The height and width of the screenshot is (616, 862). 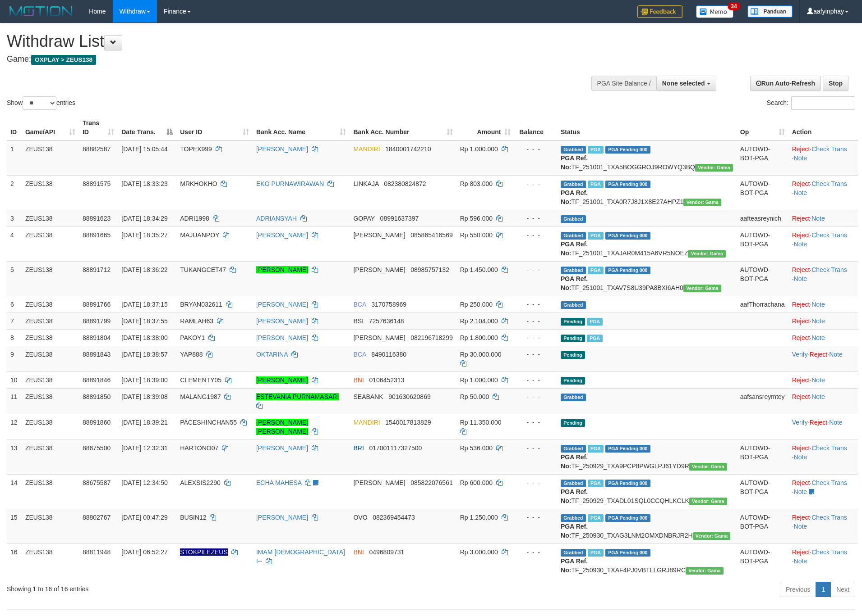 What do you see at coordinates (196, 321) in the screenshot?
I see `span: RAMLAH63` at bounding box center [196, 321].